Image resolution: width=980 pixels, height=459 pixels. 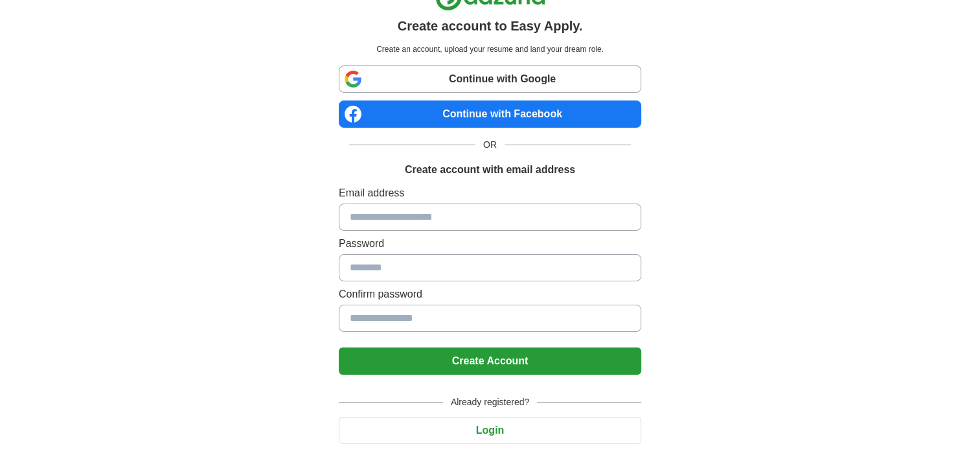 I want to click on a: Login, so click(x=490, y=429).